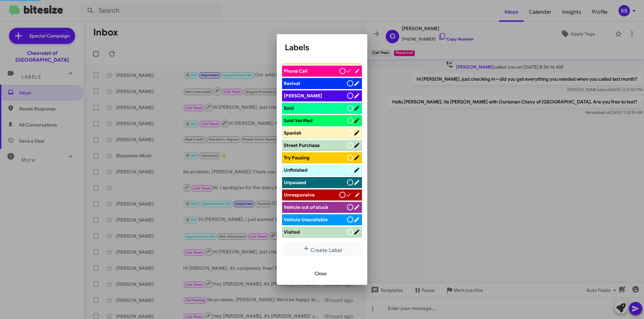 The height and width of the screenshot is (319, 644). Describe the element at coordinates (322, 48) in the screenshot. I see `h1: Labels` at that location.